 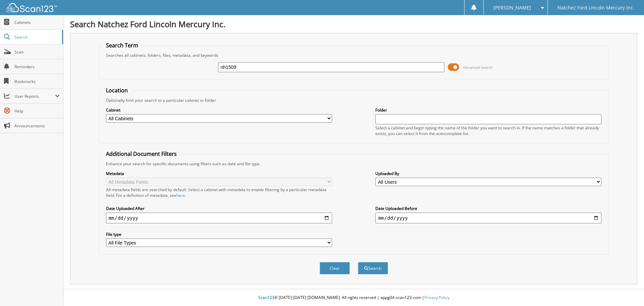 What do you see at coordinates (437, 297) in the screenshot?
I see `a: Privacy Policy` at bounding box center [437, 297].